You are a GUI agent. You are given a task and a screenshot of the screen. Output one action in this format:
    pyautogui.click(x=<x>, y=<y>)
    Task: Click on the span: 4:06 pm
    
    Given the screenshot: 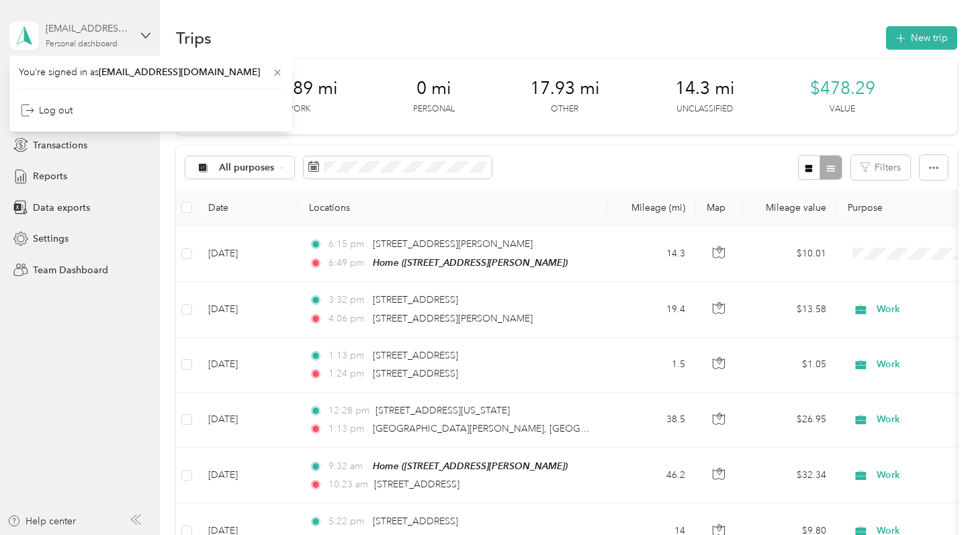 What is the action you would take?
    pyautogui.click(x=348, y=319)
    